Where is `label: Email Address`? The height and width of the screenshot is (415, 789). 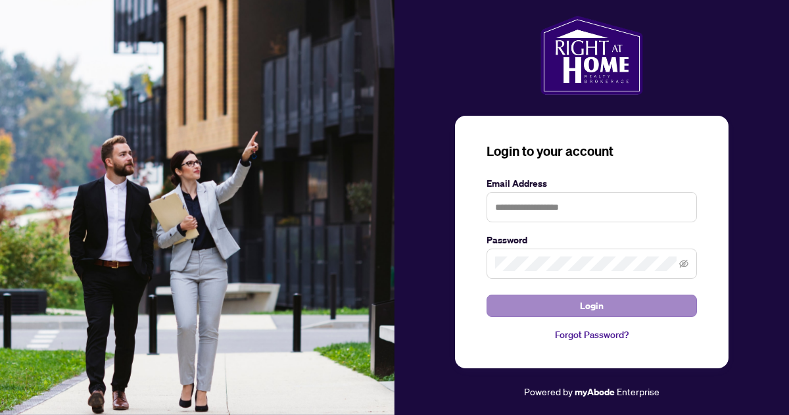
label: Email Address is located at coordinates (592, 183).